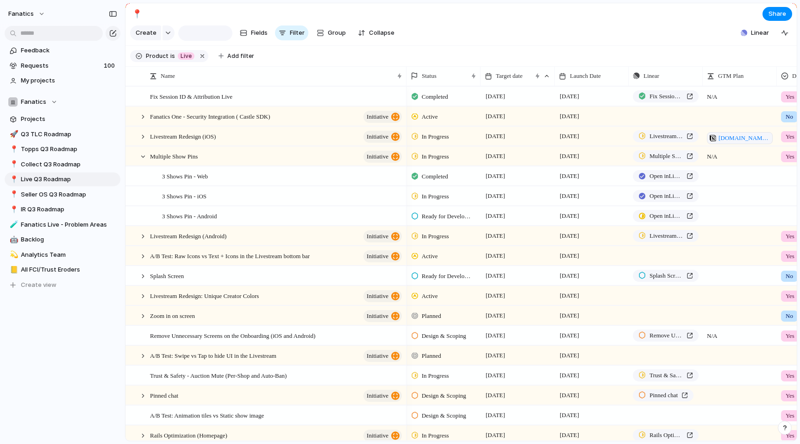 The image size is (800, 444). What do you see at coordinates (186, 56) in the screenshot?
I see `button: Live` at bounding box center [186, 56].